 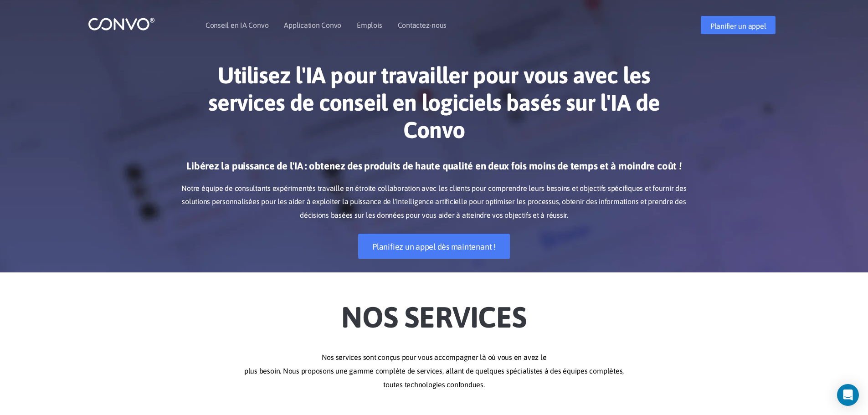 What do you see at coordinates (738, 26) in the screenshot?
I see `font: Planifier un appel` at bounding box center [738, 26].